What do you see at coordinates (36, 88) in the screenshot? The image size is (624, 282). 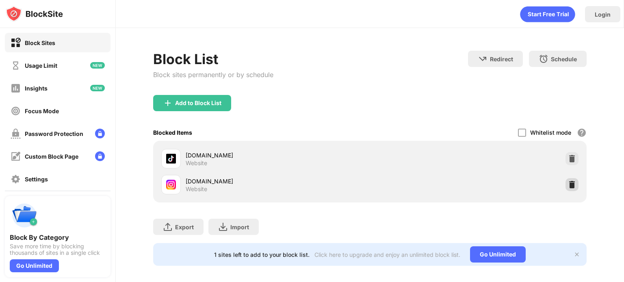 I see `div: Insights` at bounding box center [36, 88].